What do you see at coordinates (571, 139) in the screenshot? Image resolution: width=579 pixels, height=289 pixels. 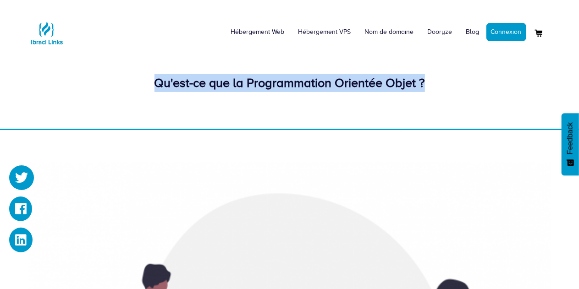 I see `span: Feedback` at bounding box center [571, 139].